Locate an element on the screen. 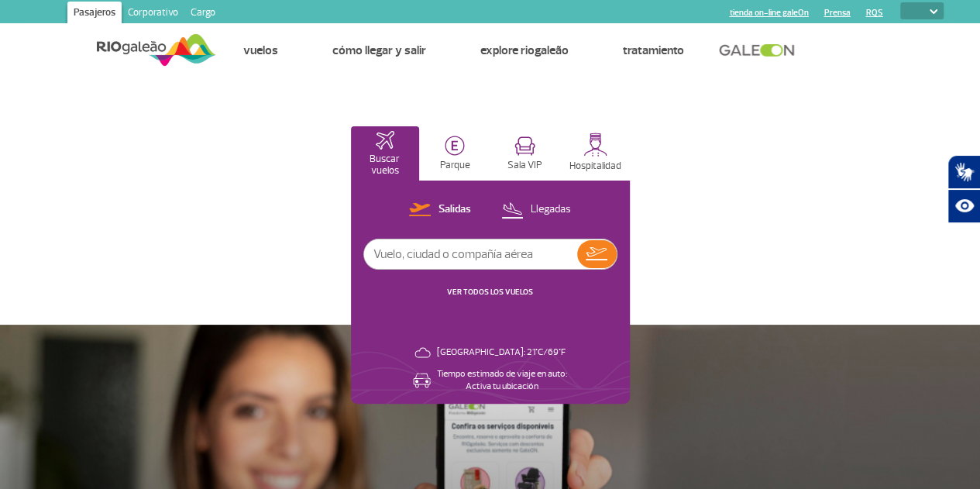 This screenshot has height=489, width=980. button: Abrir recursos assistivos. is located at coordinates (964, 206).